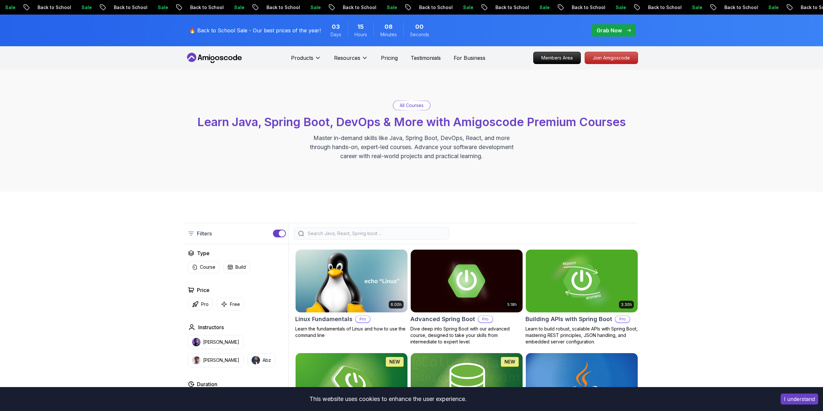 The height and width of the screenshot is (411, 823). What do you see at coordinates (352, 281) in the screenshot?
I see `img: Linux Fundamentals card` at bounding box center [352, 281].